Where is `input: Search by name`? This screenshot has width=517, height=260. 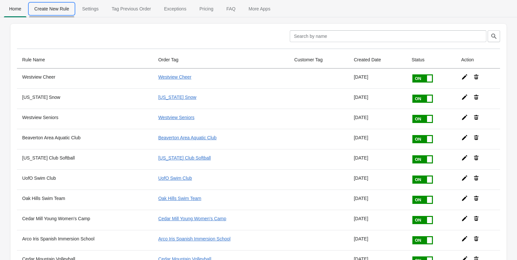 input: Search by name is located at coordinates (388, 36).